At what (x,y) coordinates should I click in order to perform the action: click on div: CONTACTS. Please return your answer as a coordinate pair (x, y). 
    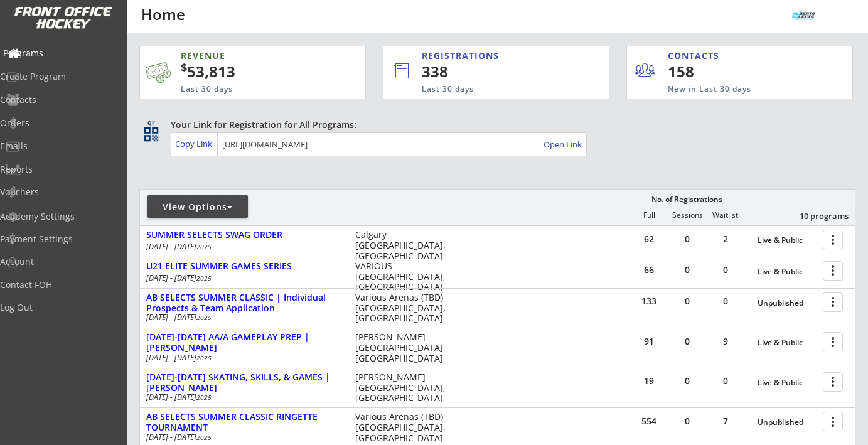
    Looking at the image, I should click on (696, 56).